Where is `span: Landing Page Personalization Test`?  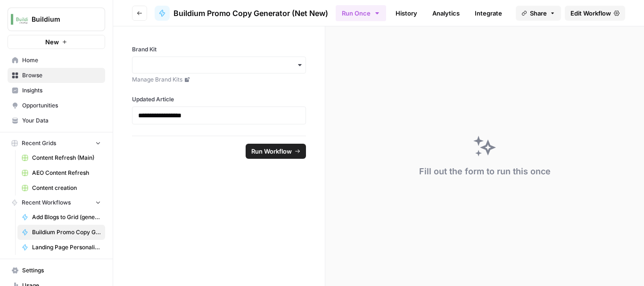
span: Landing Page Personalization Test is located at coordinates (66, 247).